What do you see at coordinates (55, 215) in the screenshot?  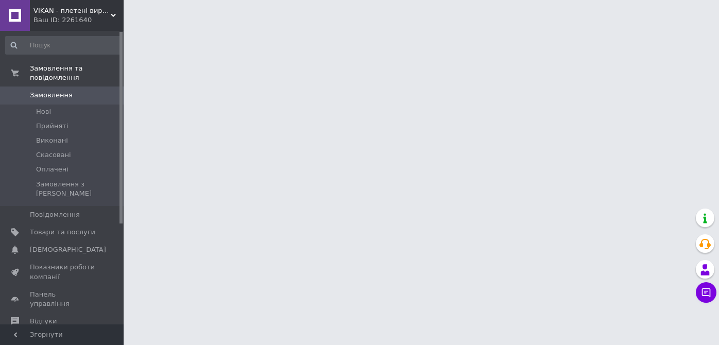 I see `span: Повідомлення` at bounding box center [55, 215].